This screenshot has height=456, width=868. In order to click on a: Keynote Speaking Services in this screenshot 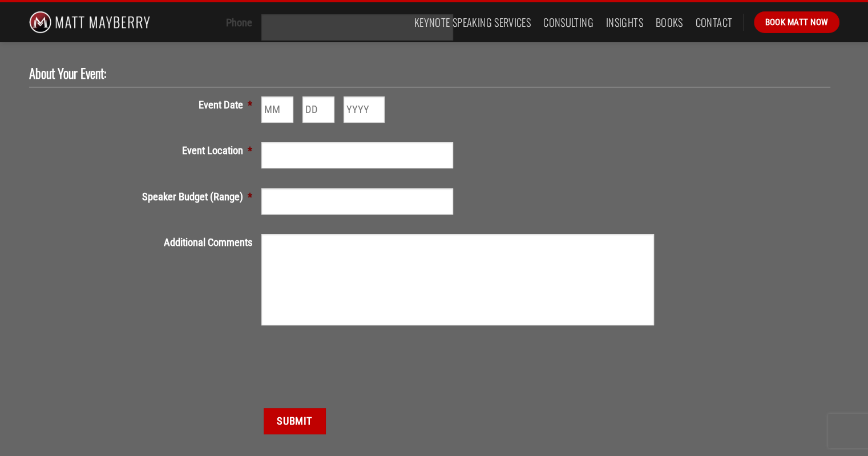, I will do `click(472, 23)`.